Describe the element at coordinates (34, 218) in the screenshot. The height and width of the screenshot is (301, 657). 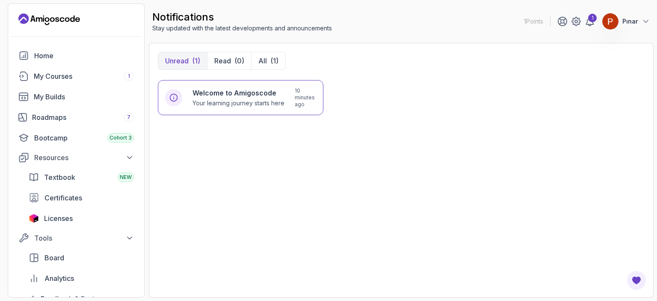
I see `img: jetbrains icon` at that location.